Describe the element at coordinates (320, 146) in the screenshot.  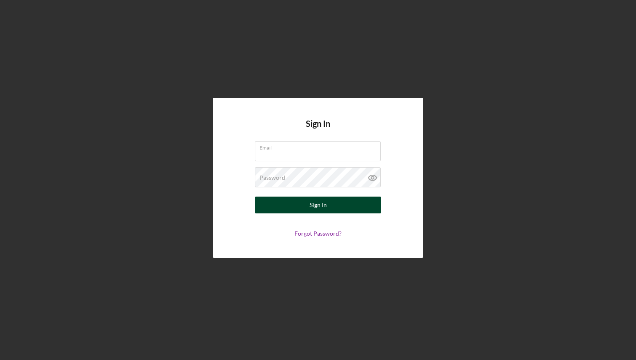
I see `label: Email` at that location.